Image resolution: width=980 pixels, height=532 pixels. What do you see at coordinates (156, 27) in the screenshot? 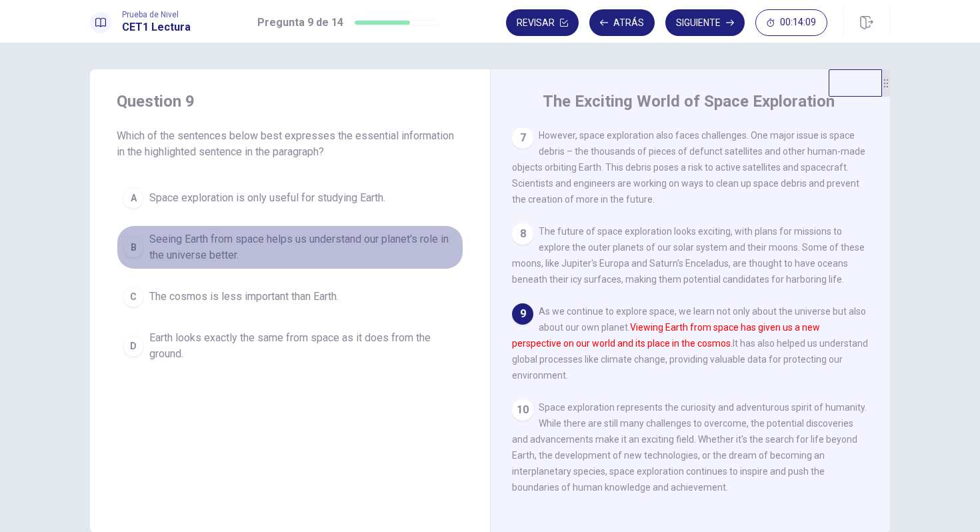
I see `h1: CET1 Lectura` at bounding box center [156, 27].